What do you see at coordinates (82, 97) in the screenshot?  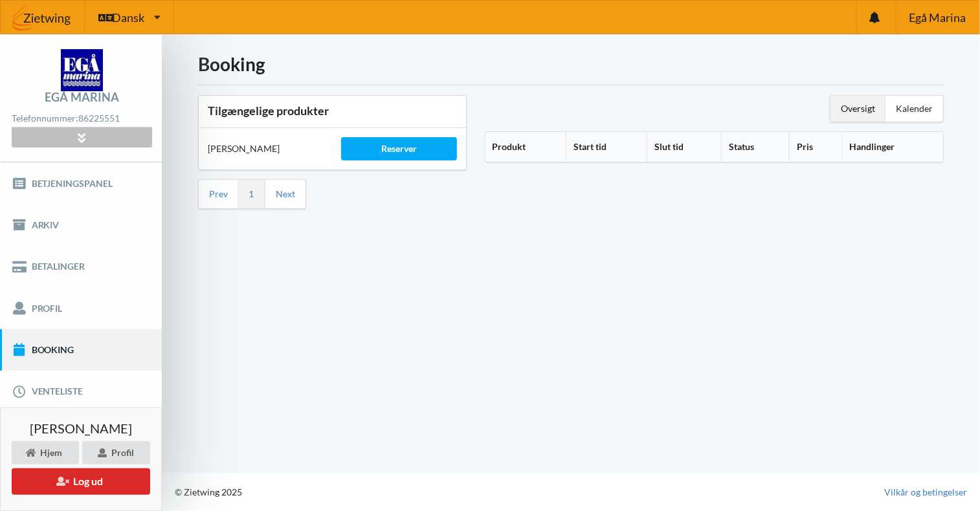 I see `div: Egå Marina` at bounding box center [82, 97].